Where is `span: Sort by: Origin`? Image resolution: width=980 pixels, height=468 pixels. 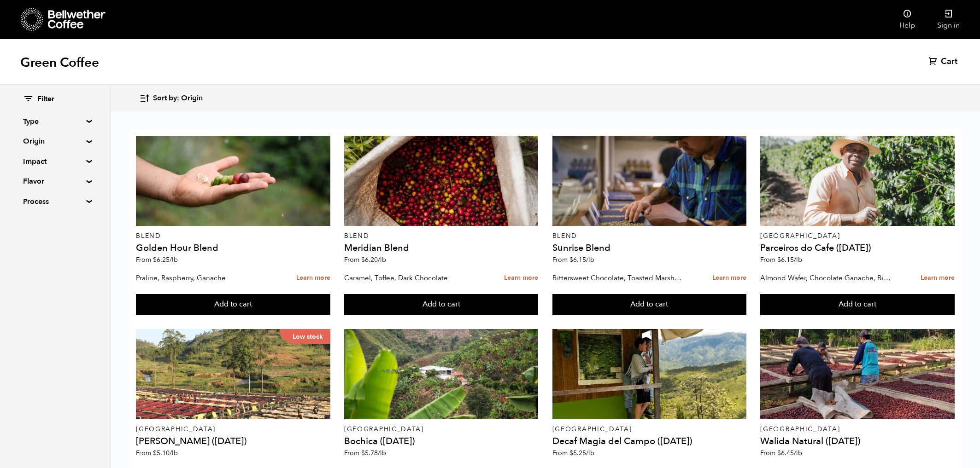 span: Sort by: Origin is located at coordinates (178, 98).